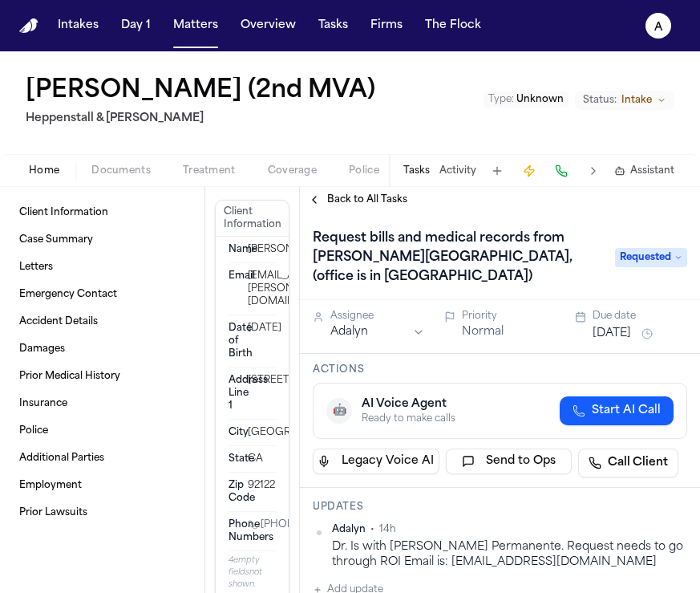 The width and height of the screenshot is (700, 593). I want to click on h3: Actions, so click(500, 370).